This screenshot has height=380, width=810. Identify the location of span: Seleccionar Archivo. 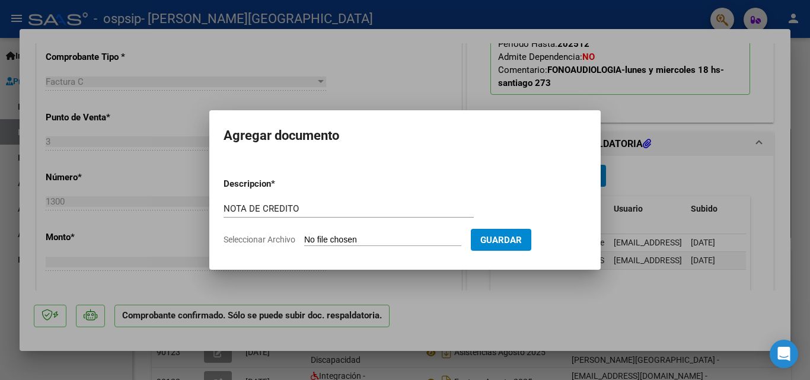
(259, 240).